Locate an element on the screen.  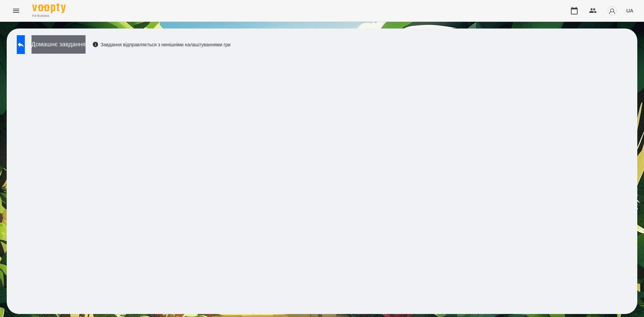
button: Домашнє завдання is located at coordinates (59, 44).